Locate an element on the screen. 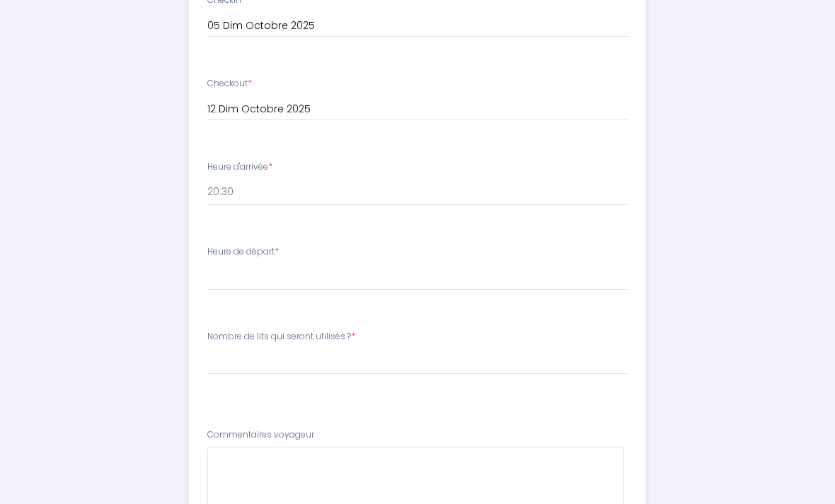 This screenshot has width=835, height=504. label: Checkout is located at coordinates (229, 84).